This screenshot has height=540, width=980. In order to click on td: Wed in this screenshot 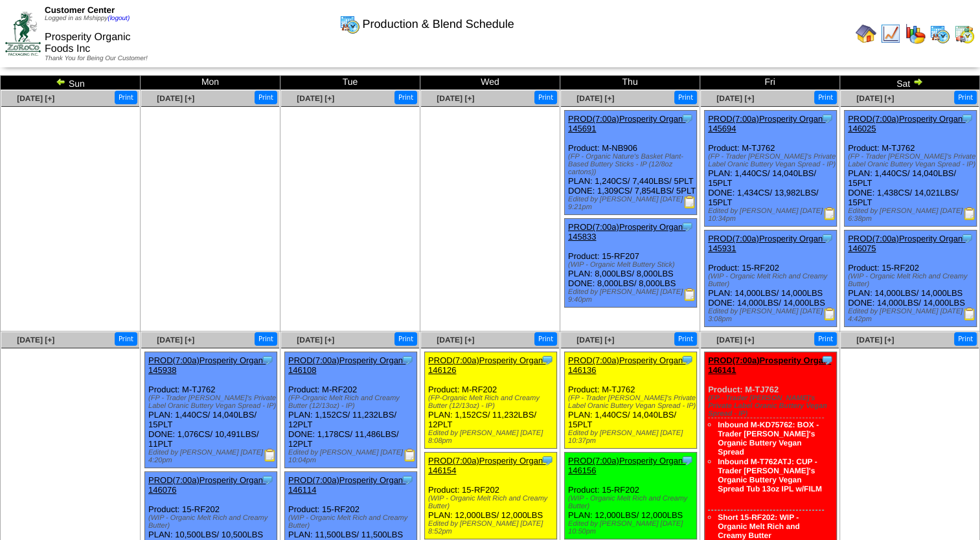, I will do `click(490, 83)`.